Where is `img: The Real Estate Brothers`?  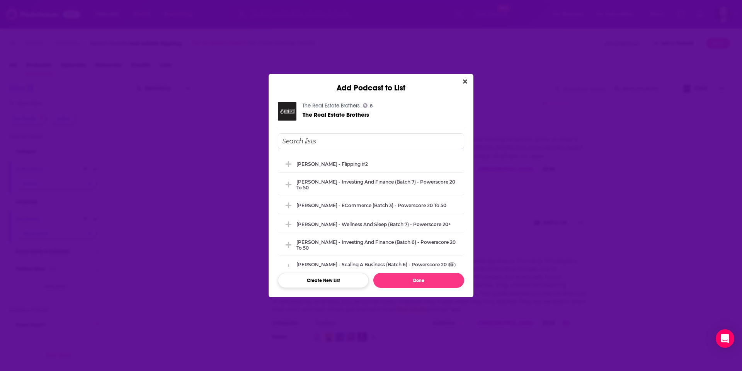 img: The Real Estate Brothers is located at coordinates (287, 111).